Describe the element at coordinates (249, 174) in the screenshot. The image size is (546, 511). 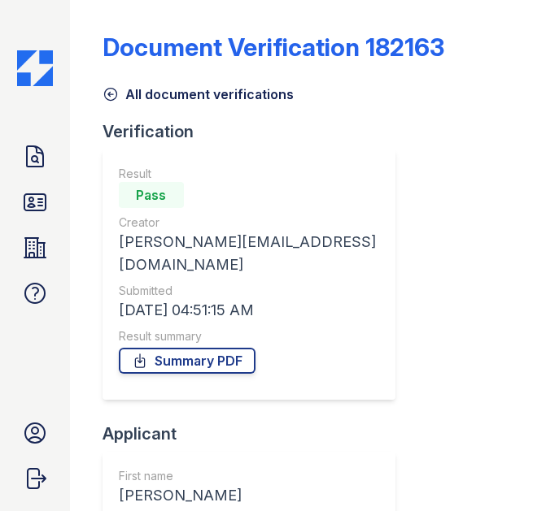
I see `div: Result` at that location.